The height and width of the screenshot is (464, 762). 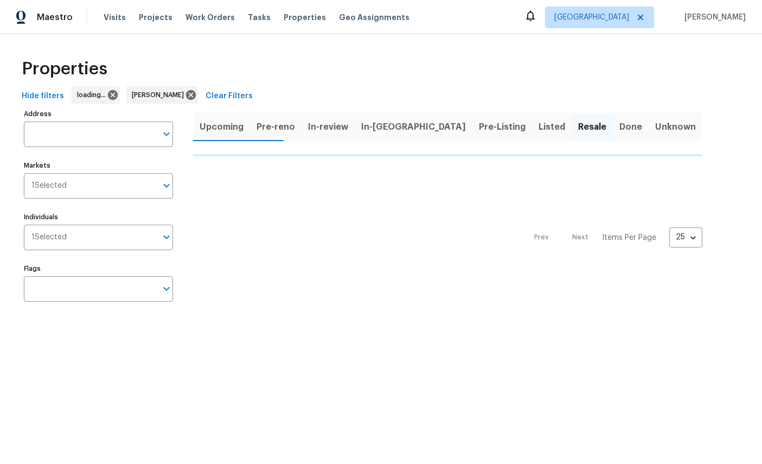 What do you see at coordinates (156, 17) in the screenshot?
I see `span: Projects` at bounding box center [156, 17].